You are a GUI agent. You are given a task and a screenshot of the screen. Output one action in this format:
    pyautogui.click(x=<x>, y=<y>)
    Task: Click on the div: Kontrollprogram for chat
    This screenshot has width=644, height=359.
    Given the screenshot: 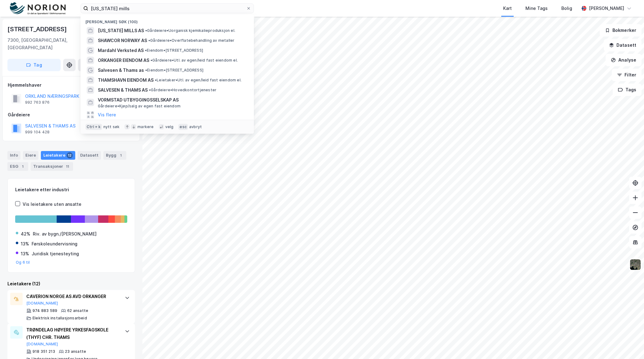 What is the action you would take?
    pyautogui.click(x=629, y=344)
    